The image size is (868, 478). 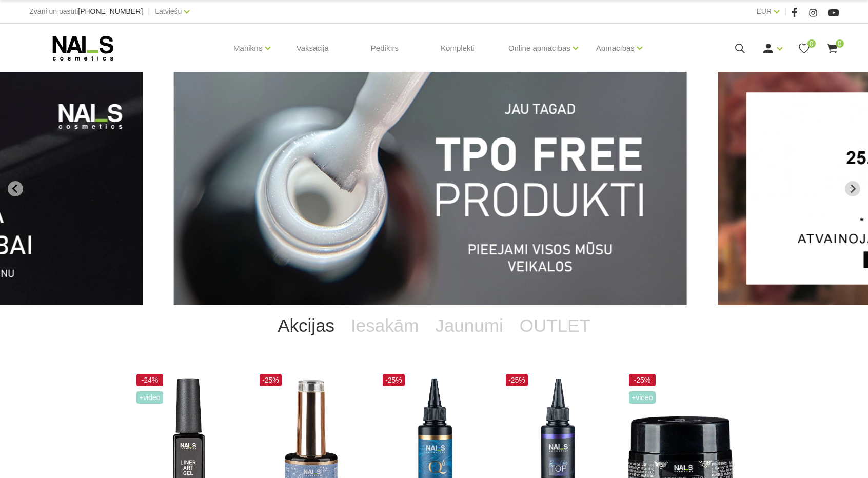 I want to click on button: Go to last slide, so click(x=16, y=188).